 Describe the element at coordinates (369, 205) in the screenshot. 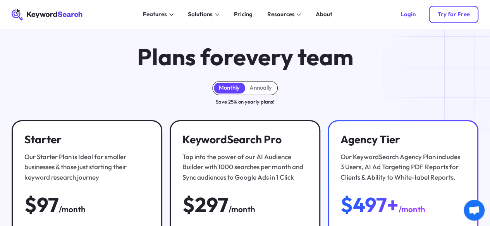

I see `div: $497+` at that location.